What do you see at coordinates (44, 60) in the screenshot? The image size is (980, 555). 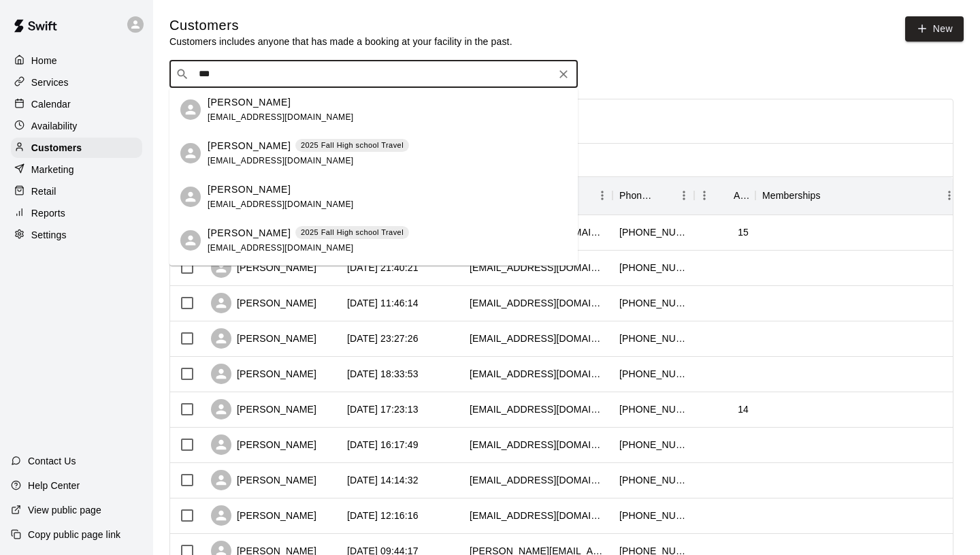 I see `p: Home` at bounding box center [44, 60].